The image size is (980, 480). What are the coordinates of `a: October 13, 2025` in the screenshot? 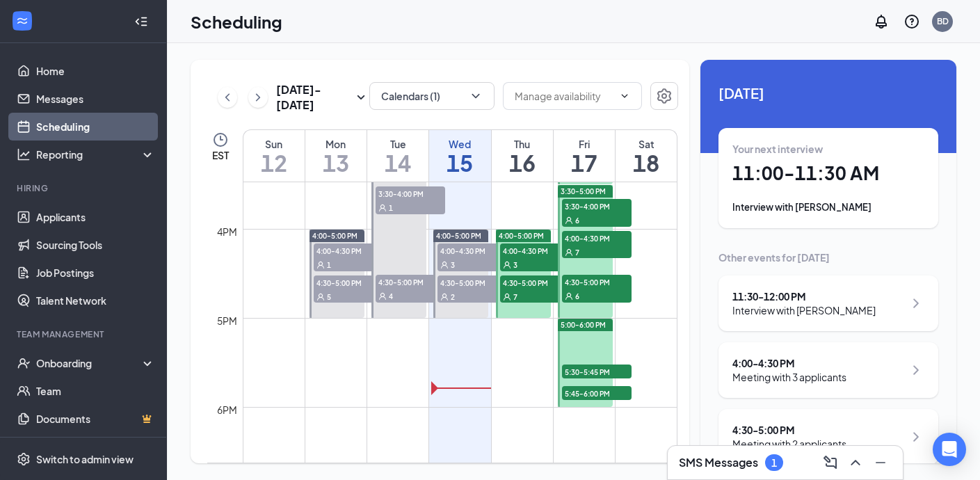 It's located at (336, 156).